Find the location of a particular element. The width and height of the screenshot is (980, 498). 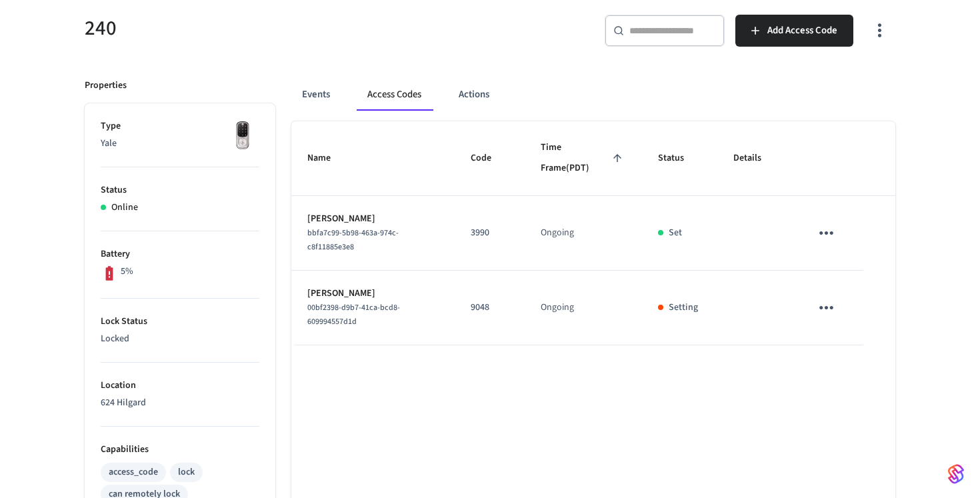

span: bbfa7c99-5b98-463a-974c-c8f11885e3e8 is located at coordinates (353, 240).